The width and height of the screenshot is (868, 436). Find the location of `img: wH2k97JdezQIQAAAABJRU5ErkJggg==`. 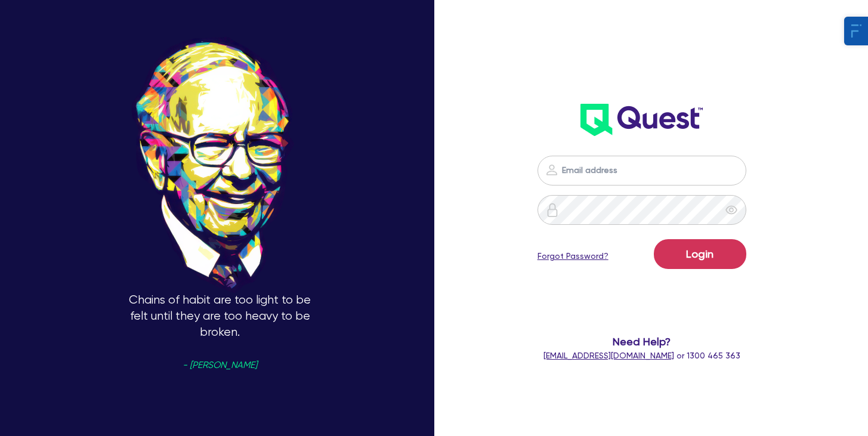

img: wH2k97JdezQIQAAAABJRU5ErkJggg== is located at coordinates (642, 120).